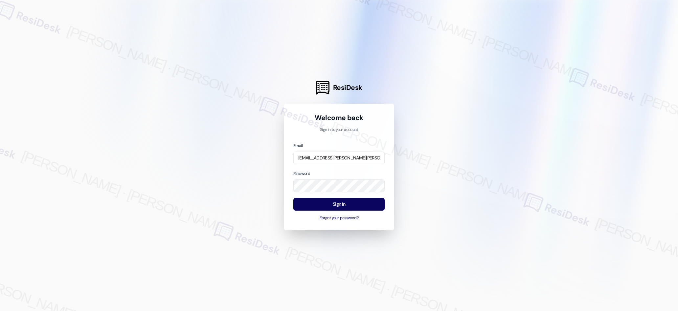  I want to click on img: ResiDesk Logo, so click(322, 88).